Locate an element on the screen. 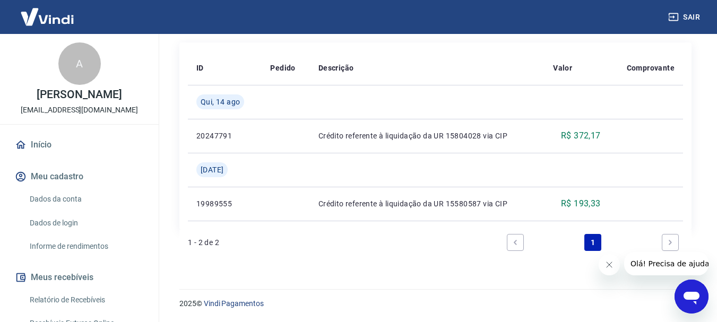  a: Início is located at coordinates (79, 145).